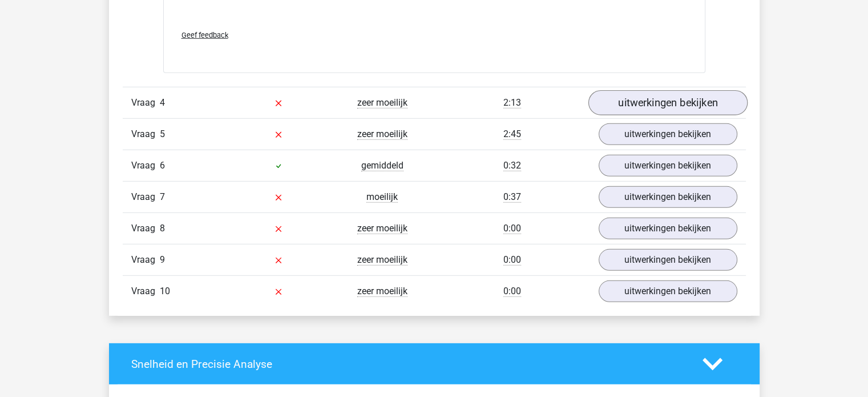  I want to click on span: 4, so click(162, 102).